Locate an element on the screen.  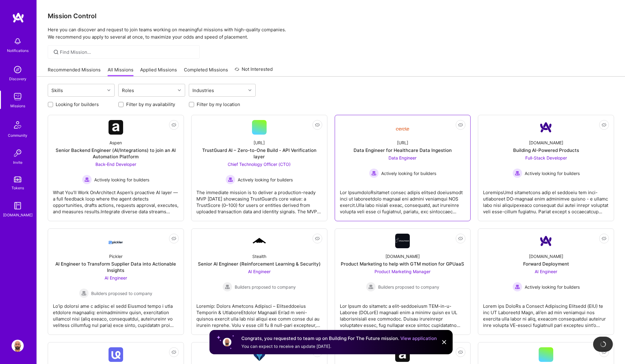
a: Not Interested is located at coordinates (254, 71).